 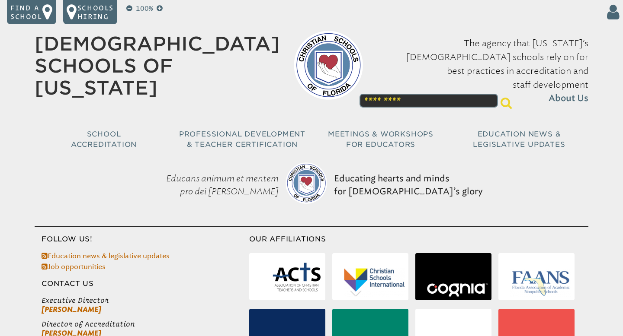 What do you see at coordinates (142, 284) in the screenshot?
I see `h3: Contact Us` at bounding box center [142, 284].